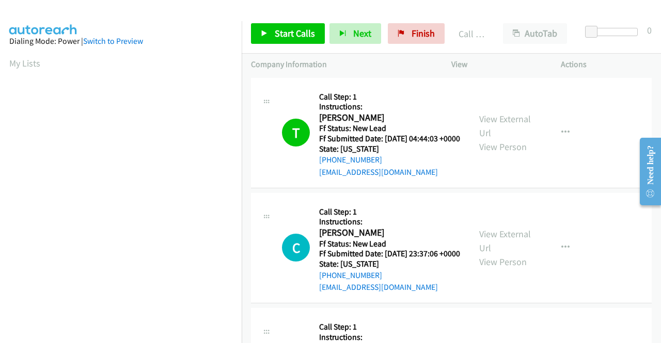 The image size is (661, 343). I want to click on span: Start Calls, so click(295, 33).